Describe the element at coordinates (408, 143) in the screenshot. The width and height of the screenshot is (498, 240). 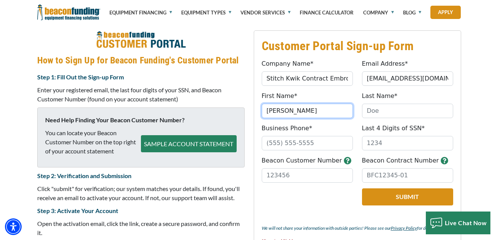
I see `input: 1234` at that location.